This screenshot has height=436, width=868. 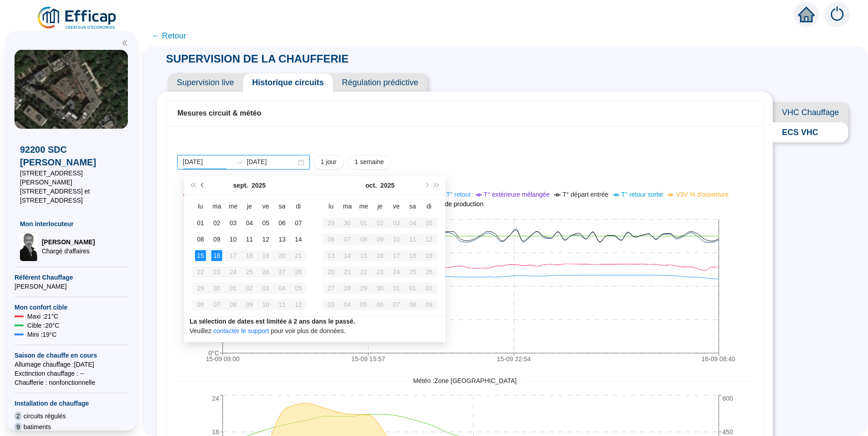 What do you see at coordinates (169, 36) in the screenshot?
I see `span: ← Retour` at bounding box center [169, 36].